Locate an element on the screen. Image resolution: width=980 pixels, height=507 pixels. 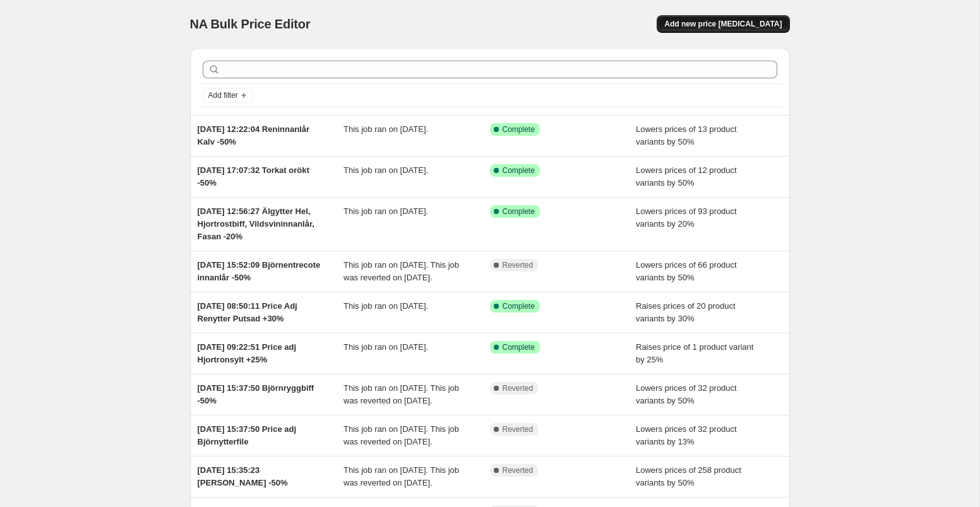
span: Raises prices of 20 product variants by 30% is located at coordinates (685, 311).